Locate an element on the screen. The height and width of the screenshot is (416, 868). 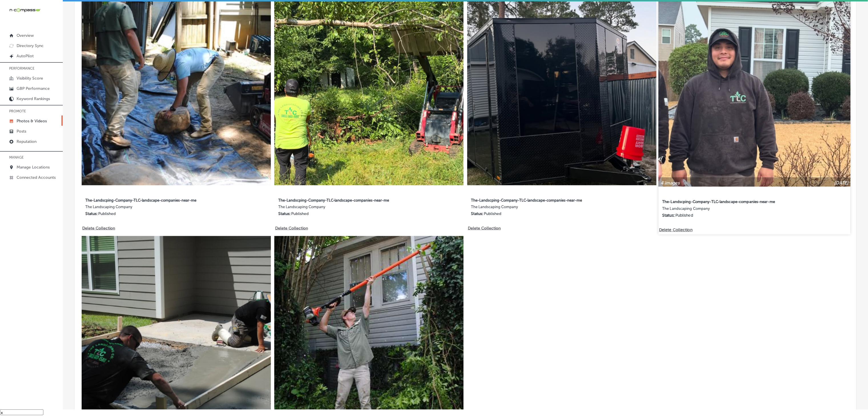
p: Visibility Score is located at coordinates (30, 78).